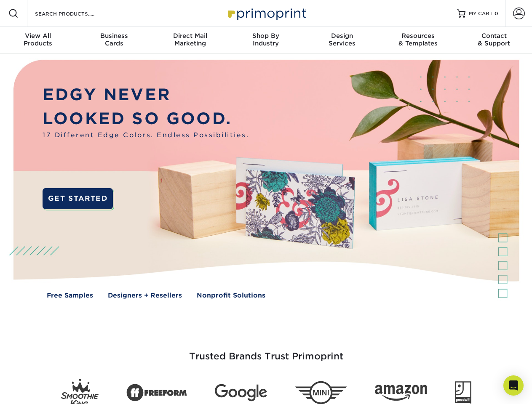 This screenshot has height=404, width=532. What do you see at coordinates (494, 36) in the screenshot?
I see `span: Contact` at bounding box center [494, 36].